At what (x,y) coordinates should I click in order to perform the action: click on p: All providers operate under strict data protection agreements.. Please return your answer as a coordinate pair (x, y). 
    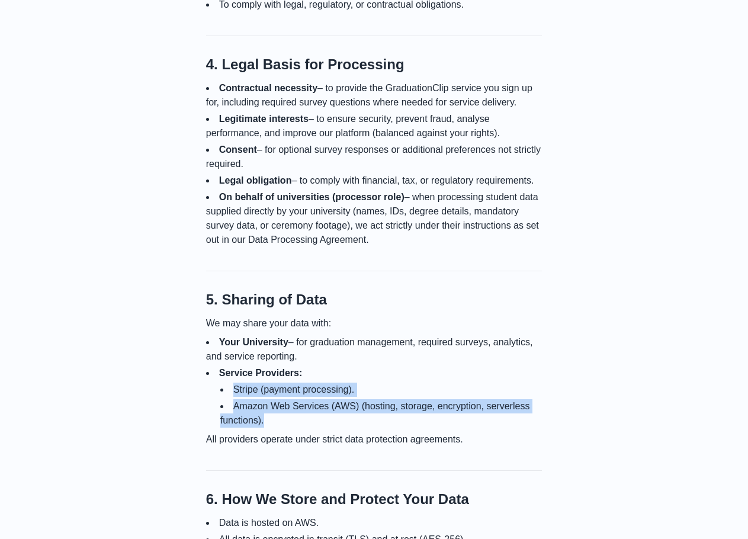
    Looking at the image, I should click on (374, 439).